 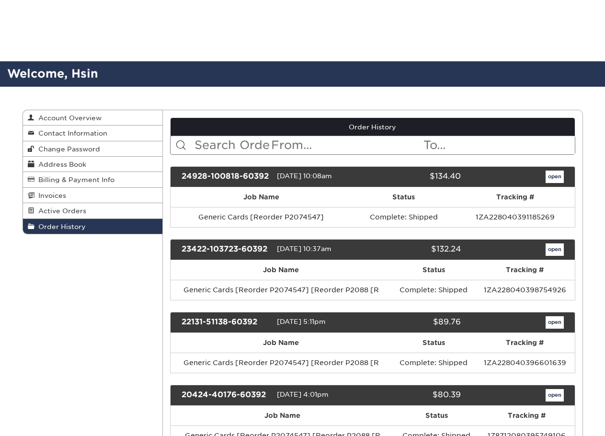 I want to click on div: 24928-100818-60392, so click(x=226, y=177).